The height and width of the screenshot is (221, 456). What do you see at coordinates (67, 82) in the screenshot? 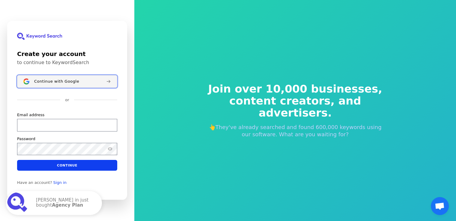
I see `button: Sign in with GoogleContinue with Google` at bounding box center [67, 82].